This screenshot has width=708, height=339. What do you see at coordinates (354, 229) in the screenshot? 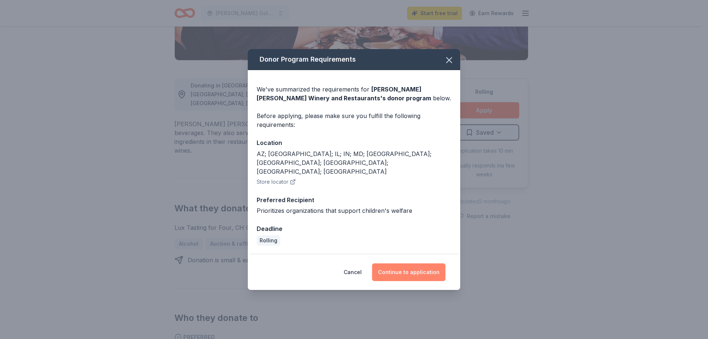
I see `div: Deadline` at bounding box center [354, 229].